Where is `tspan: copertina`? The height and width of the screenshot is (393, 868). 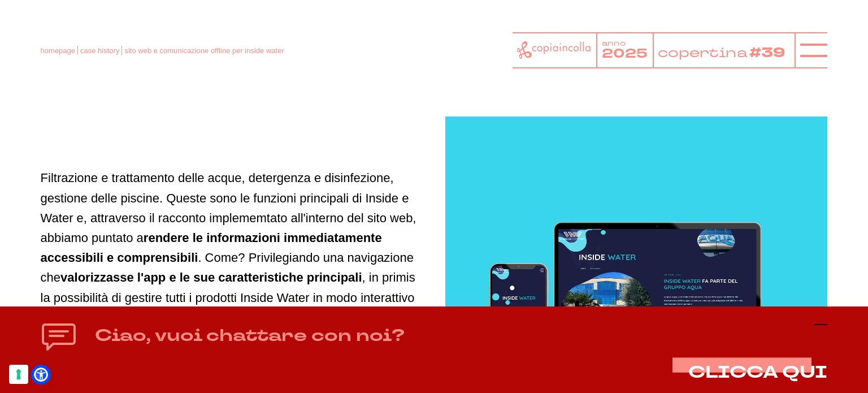 tspan: copertina is located at coordinates (705, 52).